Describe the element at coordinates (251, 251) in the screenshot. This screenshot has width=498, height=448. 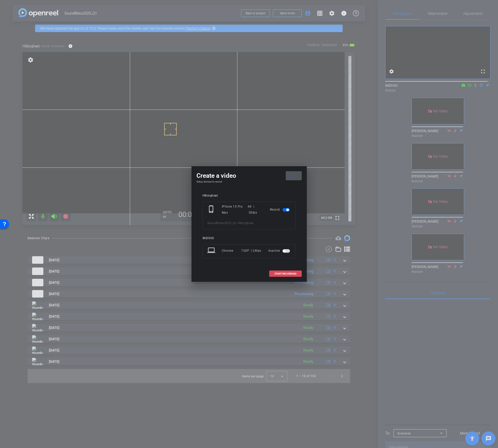
I see `div: 720P | 24fps` at that location.